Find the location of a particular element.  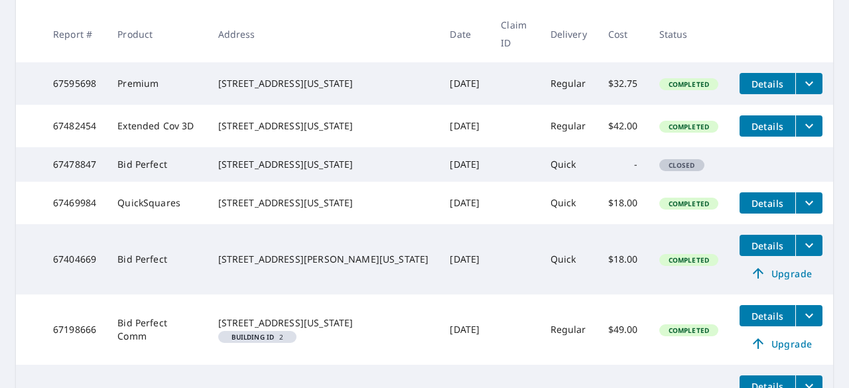

td: Extended Cov 3D is located at coordinates (156, 126).